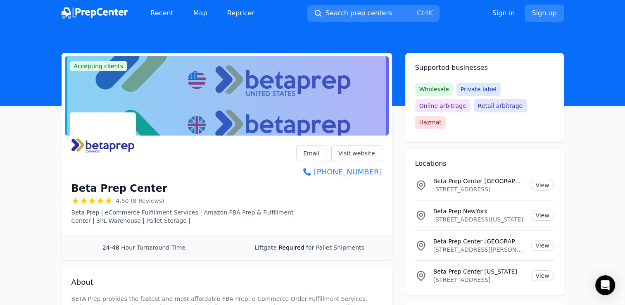  What do you see at coordinates (485, 68) in the screenshot?
I see `h2: Supported businesses` at bounding box center [485, 68].